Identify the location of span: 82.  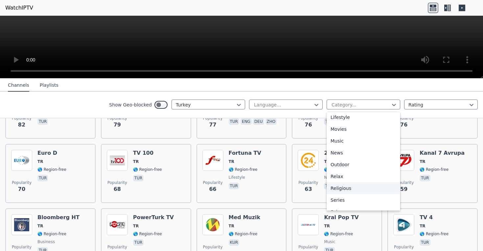
(22, 125).